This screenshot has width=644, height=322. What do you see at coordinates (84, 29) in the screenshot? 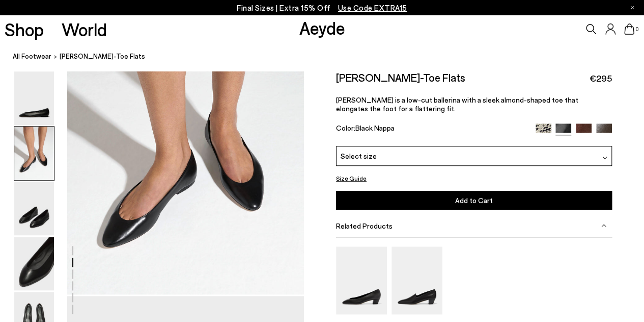
I see `a: World` at bounding box center [84, 29].